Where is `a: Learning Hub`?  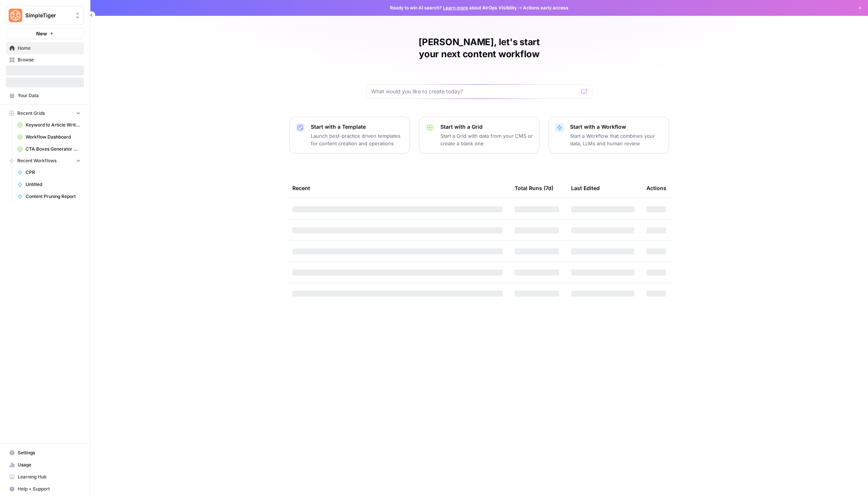 a: Learning Hub is located at coordinates (45, 477).